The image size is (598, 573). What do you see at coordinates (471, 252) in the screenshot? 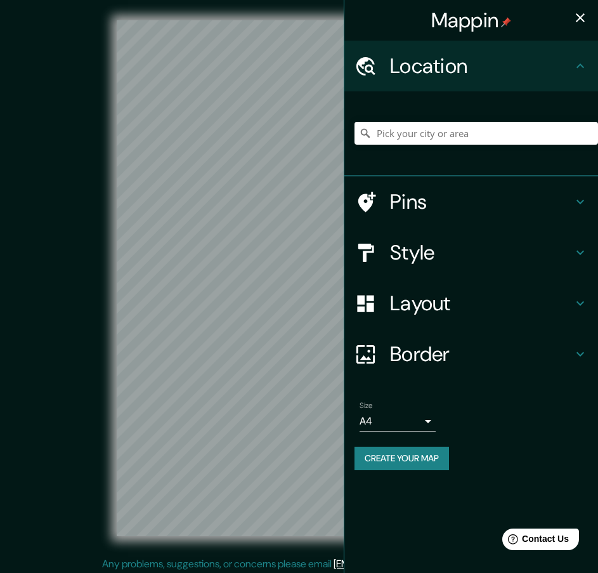
I see `div: Style` at bounding box center [471, 252].